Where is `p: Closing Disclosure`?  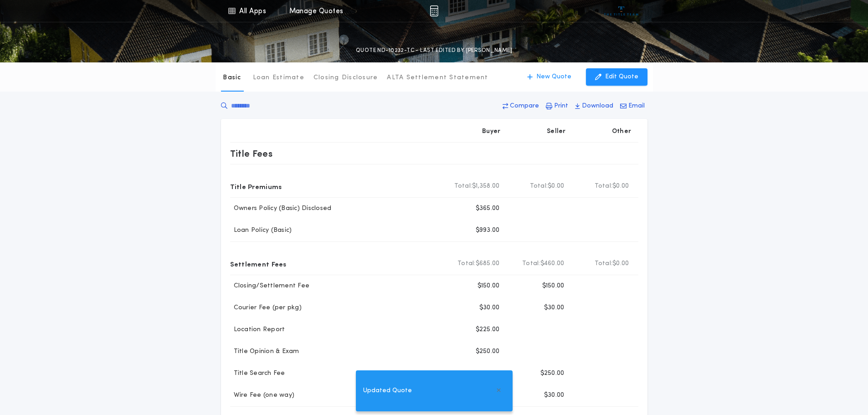 p: Closing Disclosure is located at coordinates (346, 78).